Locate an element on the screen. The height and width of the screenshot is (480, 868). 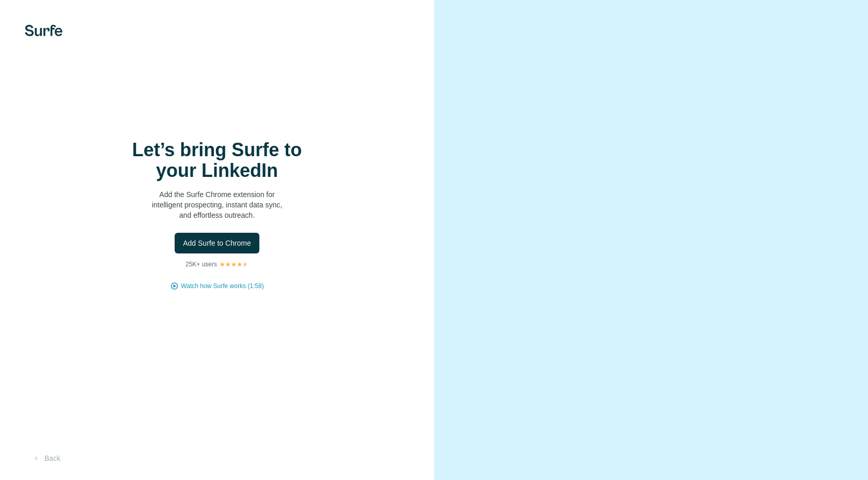
span: Add Surfe to Chrome is located at coordinates (217, 243).